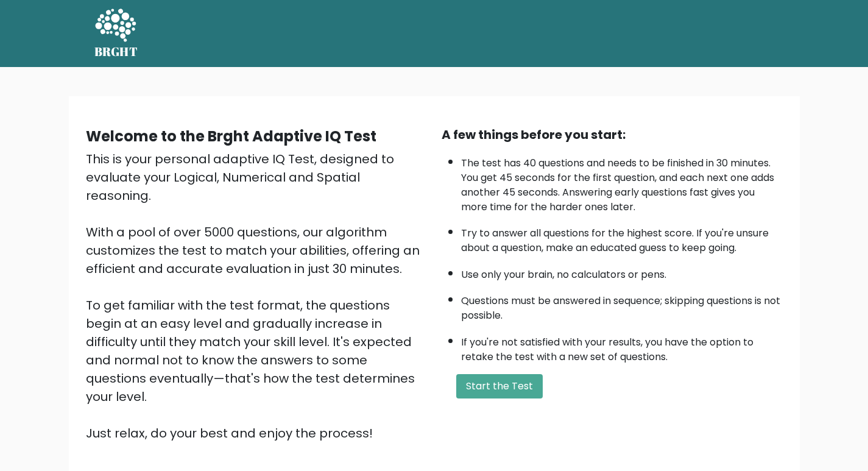  What do you see at coordinates (117, 52) in the screenshot?
I see `h5: BRGHT` at bounding box center [117, 52].